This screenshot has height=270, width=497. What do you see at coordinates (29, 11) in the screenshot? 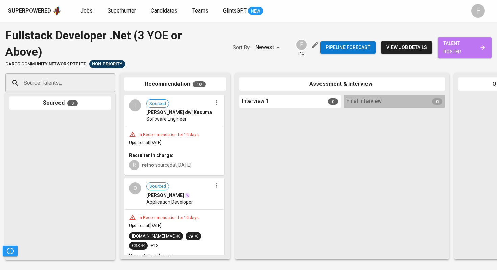
I see `div: Superpowered` at bounding box center [29, 11].